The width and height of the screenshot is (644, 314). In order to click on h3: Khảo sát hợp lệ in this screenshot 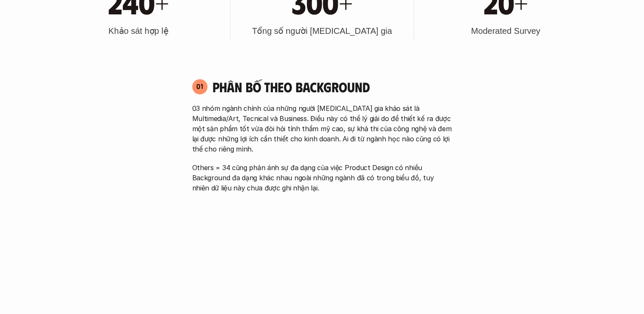, I will do `click(138, 31)`.